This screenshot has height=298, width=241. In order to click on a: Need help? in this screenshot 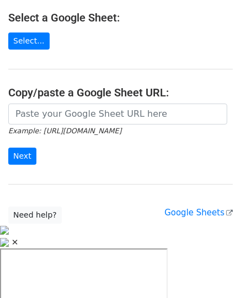, I will do `click(35, 215)`.